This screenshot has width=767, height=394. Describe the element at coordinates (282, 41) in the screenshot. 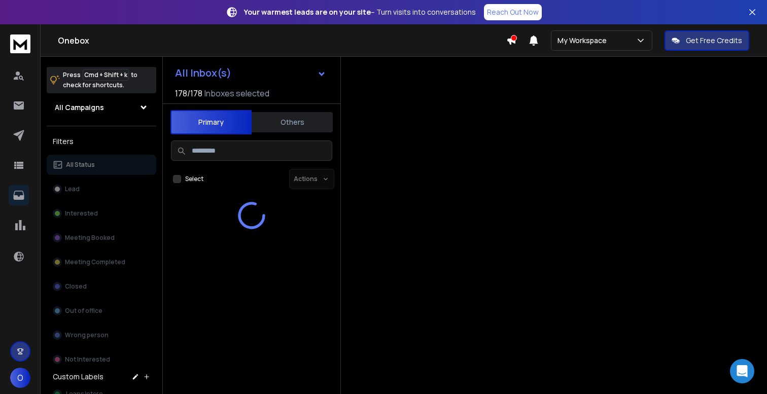

I see `h1: Onebox` at that location.